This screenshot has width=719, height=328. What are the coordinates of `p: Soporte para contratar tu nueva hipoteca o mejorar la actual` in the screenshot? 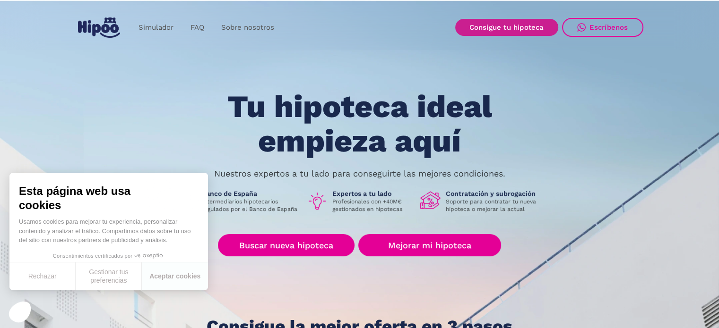 It's located at (494, 206).